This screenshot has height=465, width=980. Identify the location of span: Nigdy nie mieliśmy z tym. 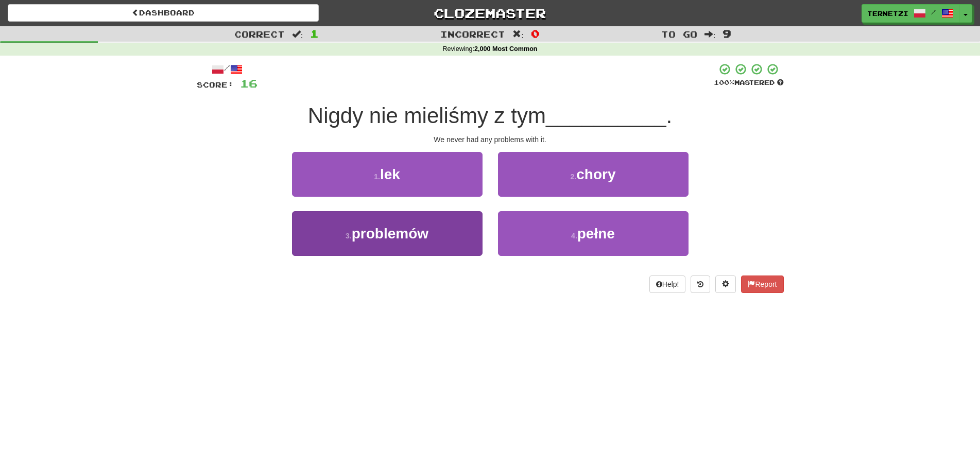
(427, 115).